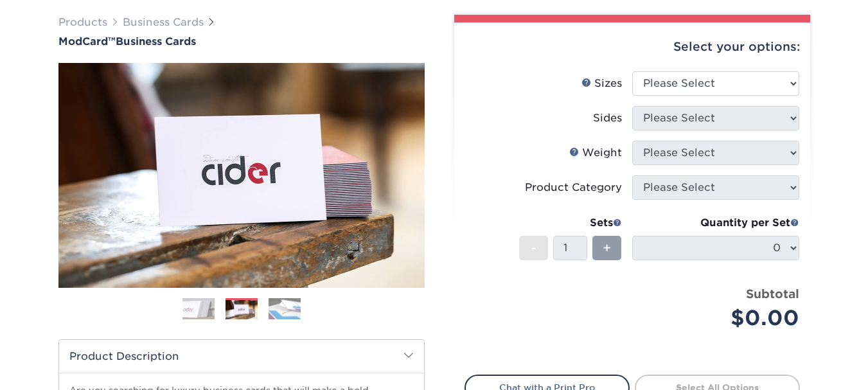 This screenshot has height=390, width=868. What do you see at coordinates (241, 41) in the screenshot?
I see `a: ModCard™Business Cards` at bounding box center [241, 41].